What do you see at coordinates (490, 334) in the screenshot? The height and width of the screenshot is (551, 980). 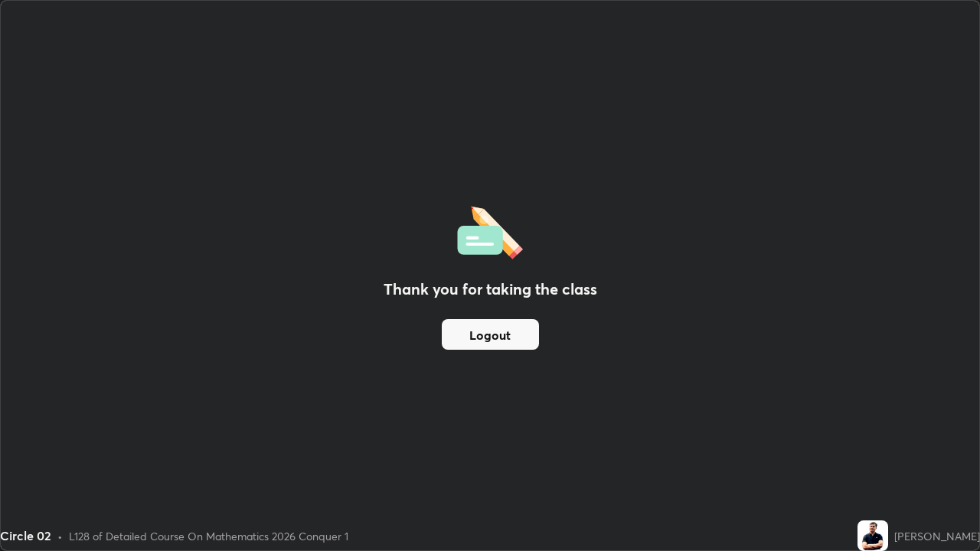 I see `button: Logout` at bounding box center [490, 334].